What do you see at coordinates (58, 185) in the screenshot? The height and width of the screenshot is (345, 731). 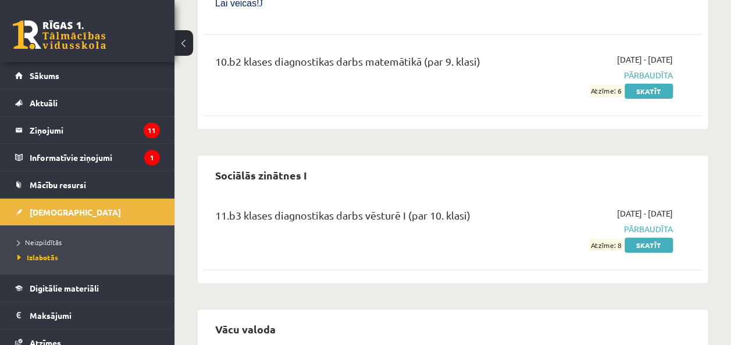 I see `span: Mācību resursi` at bounding box center [58, 185].